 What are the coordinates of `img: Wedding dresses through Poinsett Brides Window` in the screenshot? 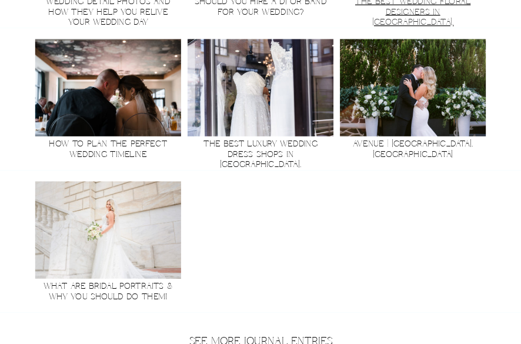 It's located at (261, 87).